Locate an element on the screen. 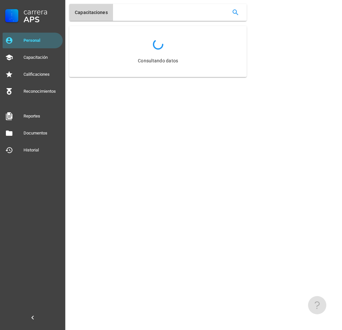  a: Historial is located at coordinates (33, 150).